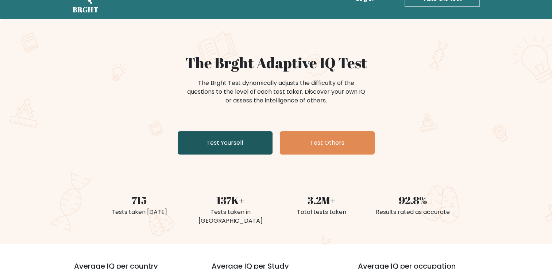 The height and width of the screenshot is (269, 552). Describe the element at coordinates (225, 143) in the screenshot. I see `a: Test Yourself` at that location.